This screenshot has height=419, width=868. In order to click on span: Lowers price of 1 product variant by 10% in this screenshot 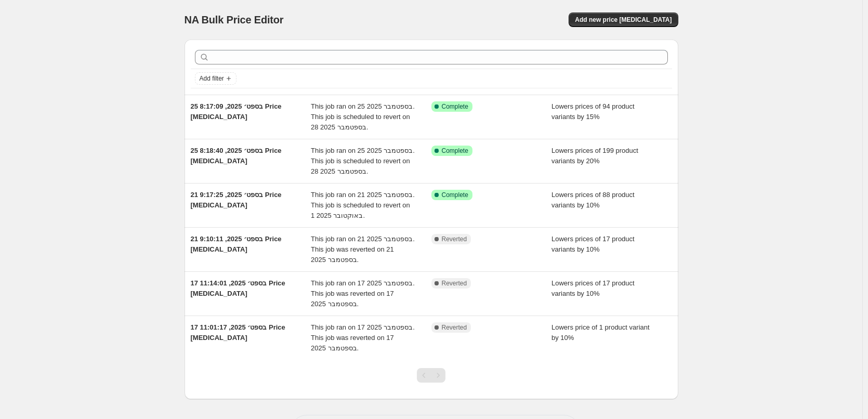, I will do `click(601, 332)`.